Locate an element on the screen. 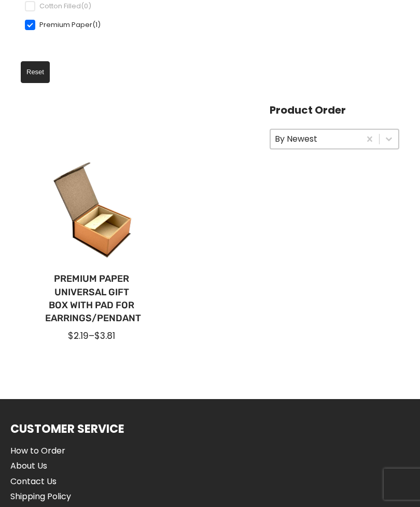  div: Premium Paper(1) is located at coordinates (68, 25).